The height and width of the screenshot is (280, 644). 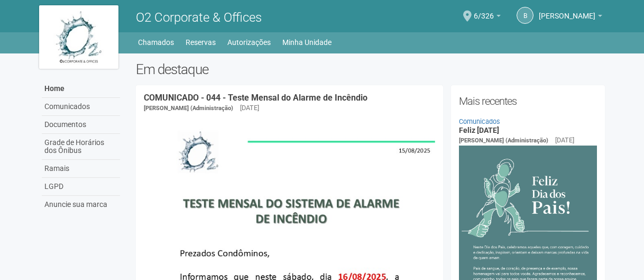 I want to click on h2: Mais recentes, so click(x=527, y=101).